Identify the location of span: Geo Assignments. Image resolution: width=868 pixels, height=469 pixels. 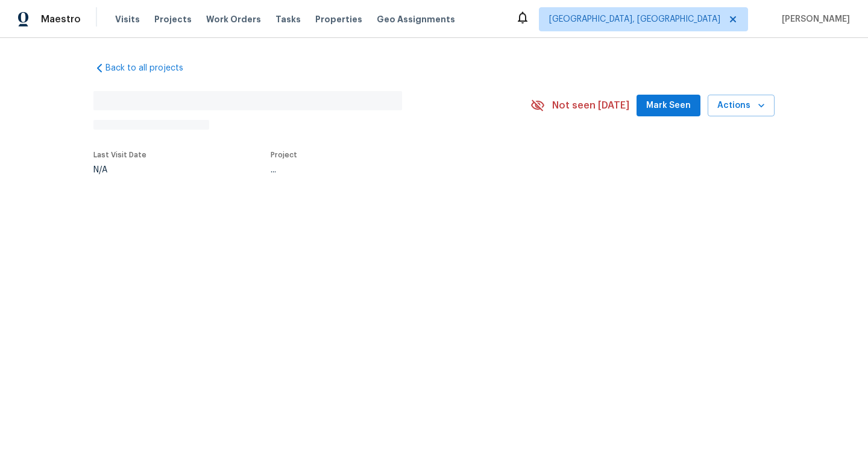
(416, 19).